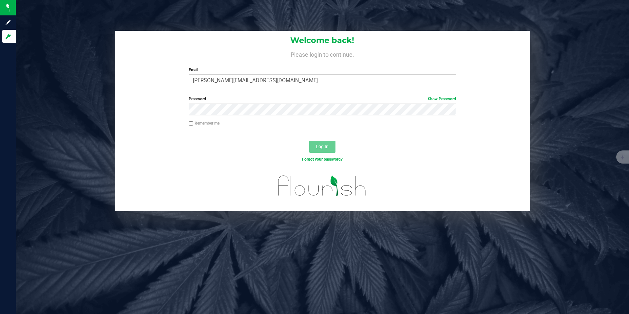 Image resolution: width=629 pixels, height=314 pixels. I want to click on h4: Please login to continue., so click(322, 54).